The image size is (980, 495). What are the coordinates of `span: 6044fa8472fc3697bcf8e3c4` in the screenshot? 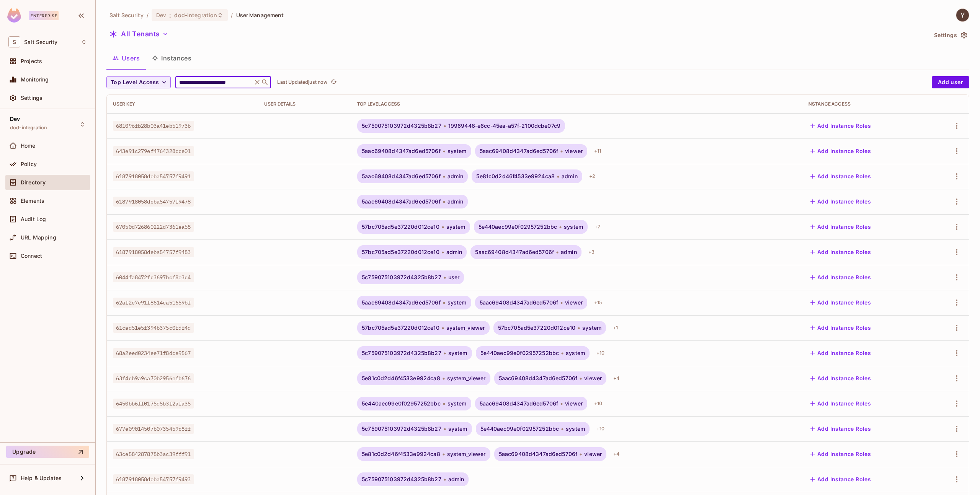 It's located at (153, 277).